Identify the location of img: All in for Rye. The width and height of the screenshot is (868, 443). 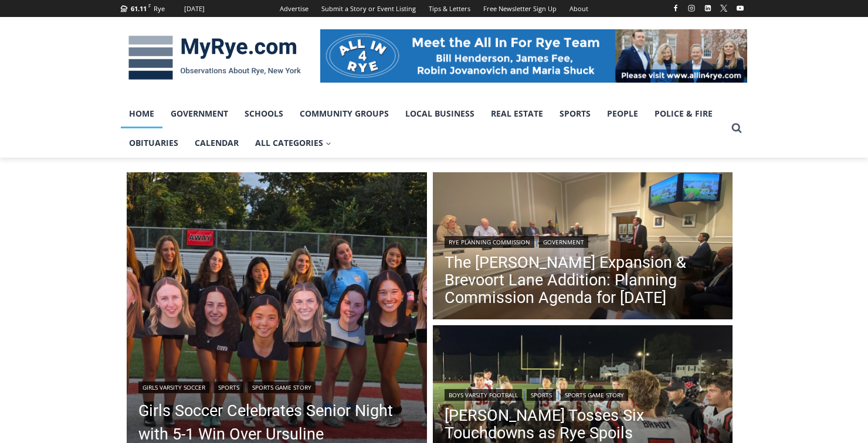
(534, 56).